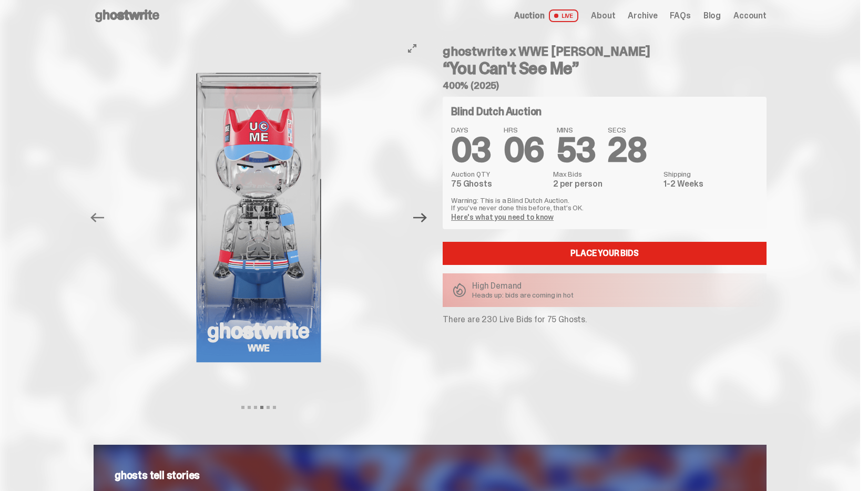 The width and height of the screenshot is (868, 491). What do you see at coordinates (711, 184) in the screenshot?
I see `dd: 1-2 Weeks` at bounding box center [711, 184].